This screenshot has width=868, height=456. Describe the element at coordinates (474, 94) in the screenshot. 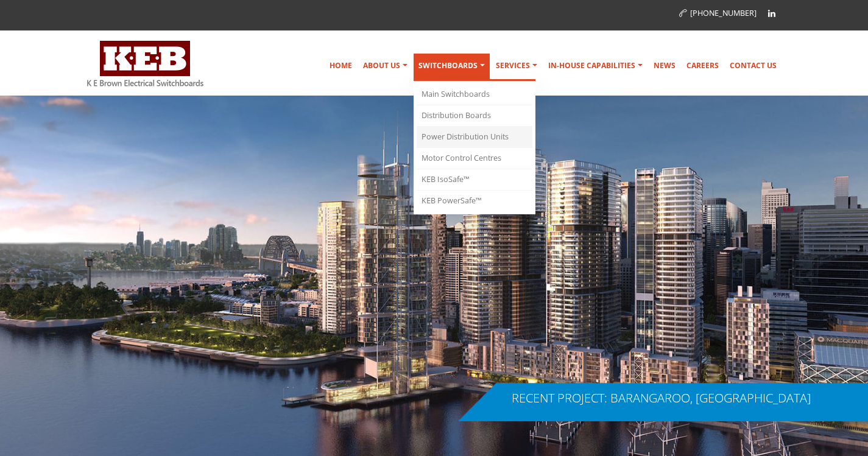

I see `a: Main Switchboards` at that location.